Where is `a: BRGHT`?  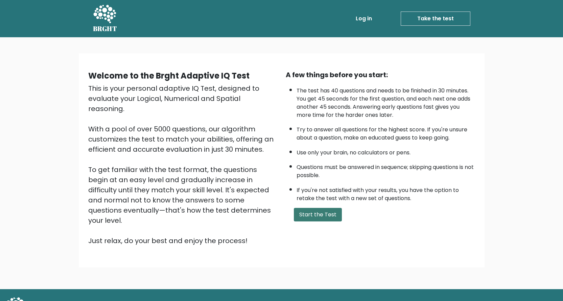
a: BRGHT is located at coordinates (105, 19).